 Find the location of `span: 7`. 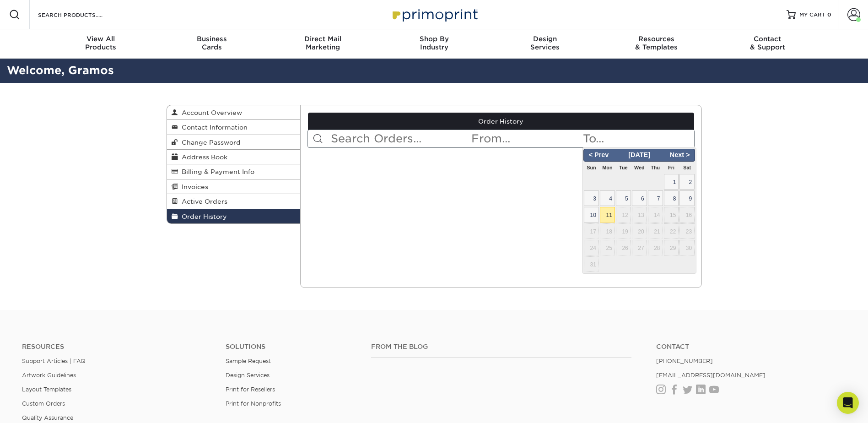

span: 7 is located at coordinates (655, 198).